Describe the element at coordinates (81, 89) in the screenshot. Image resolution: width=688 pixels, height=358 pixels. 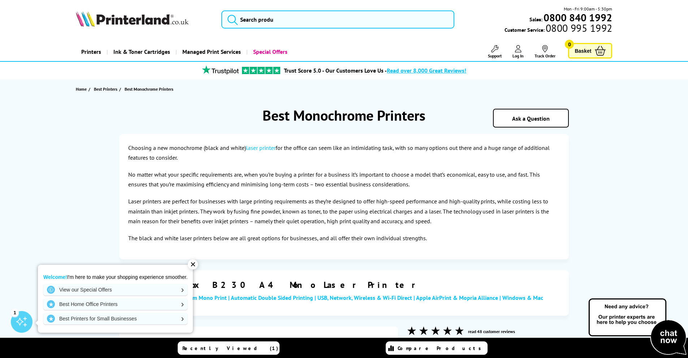
I see `span: Home` at that location.